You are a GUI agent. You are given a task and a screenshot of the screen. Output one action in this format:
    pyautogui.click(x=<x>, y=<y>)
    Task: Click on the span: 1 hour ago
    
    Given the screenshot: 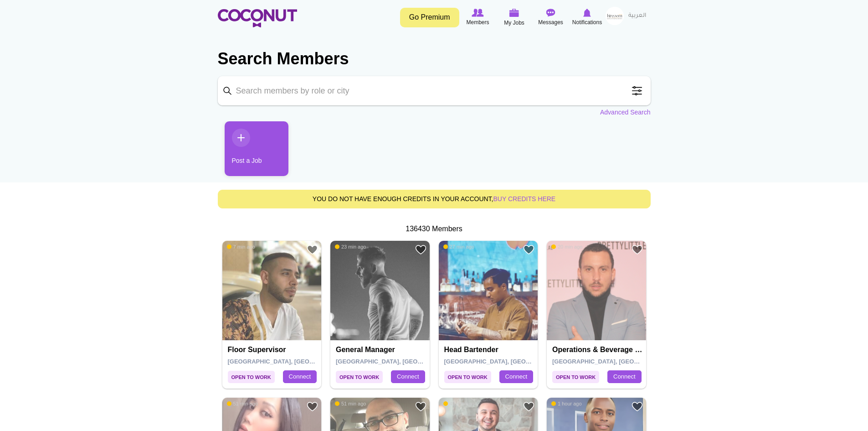 What is the action you would take?
    pyautogui.click(x=566, y=403)
    